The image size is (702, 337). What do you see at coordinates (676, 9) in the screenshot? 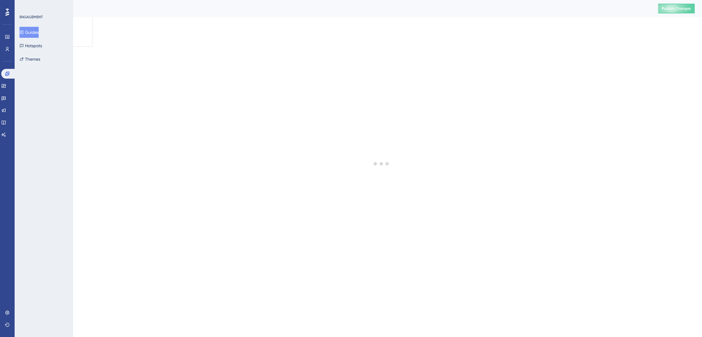
I see `button: Publish Changes` at bounding box center [676, 9].